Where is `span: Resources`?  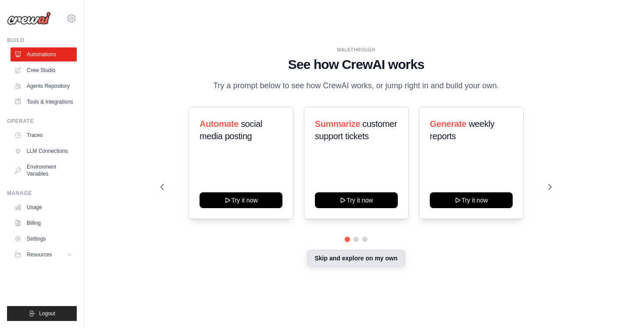 span: Resources is located at coordinates (39, 254).